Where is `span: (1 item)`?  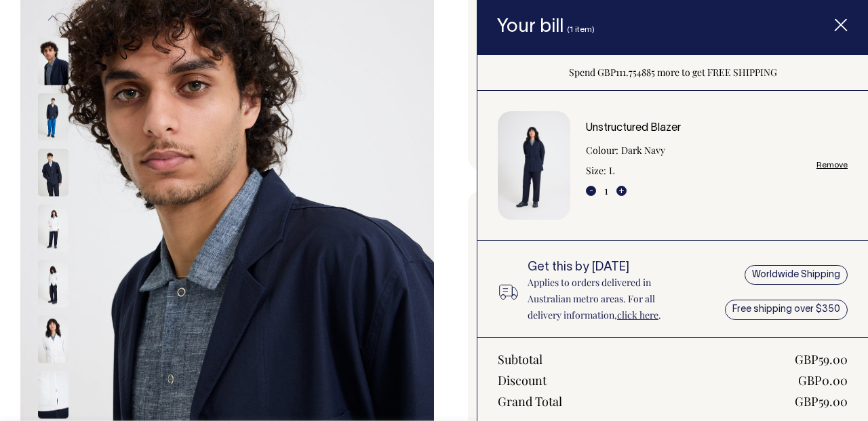
span: (1 item) is located at coordinates (580, 29).